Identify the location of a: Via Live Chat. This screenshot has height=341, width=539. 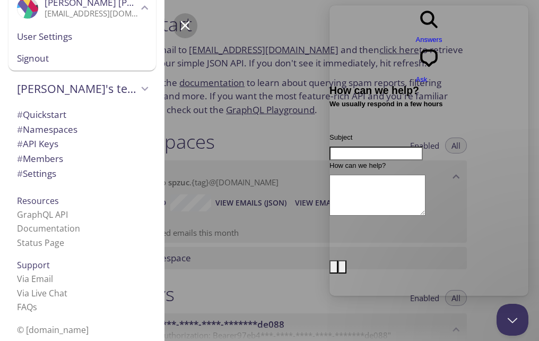
(42, 293).